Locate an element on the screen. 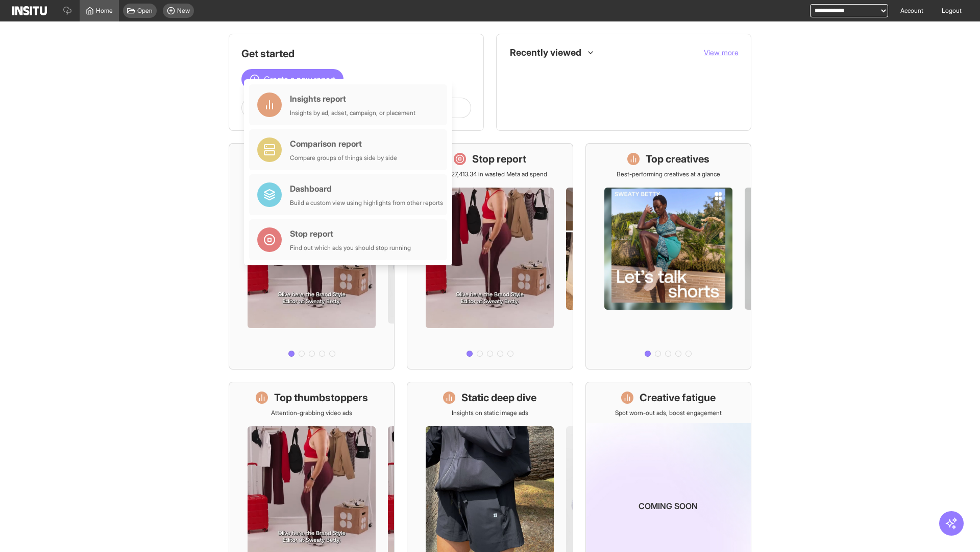  span: New is located at coordinates (184, 11).